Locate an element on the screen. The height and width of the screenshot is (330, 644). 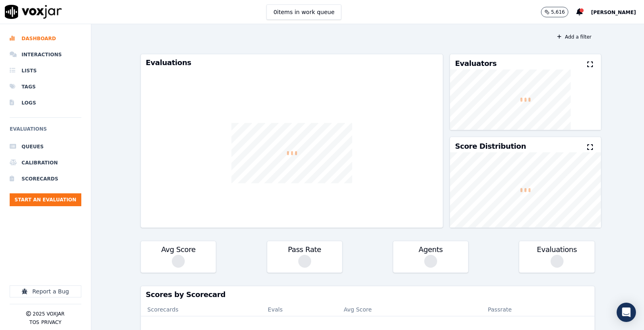
li: Logs is located at coordinates (45, 103).